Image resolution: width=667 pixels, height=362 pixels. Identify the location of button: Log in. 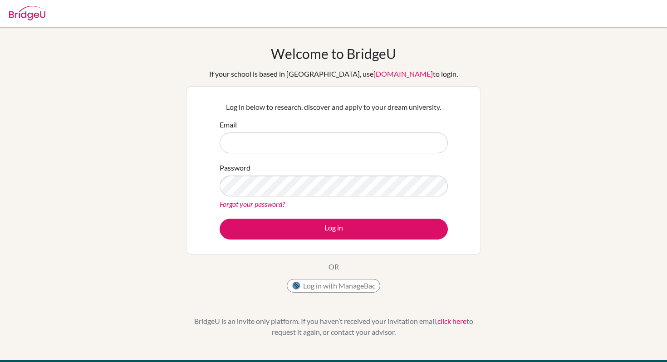
(334, 229).